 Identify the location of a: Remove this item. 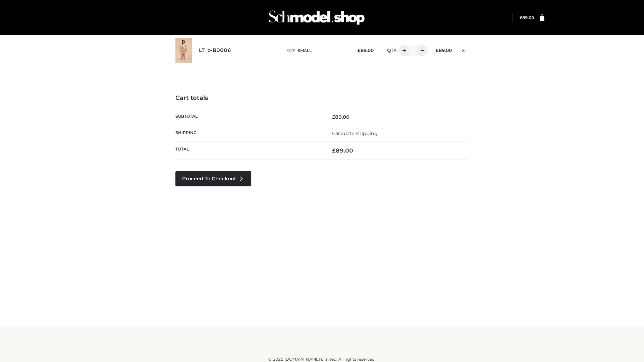
(463, 50).